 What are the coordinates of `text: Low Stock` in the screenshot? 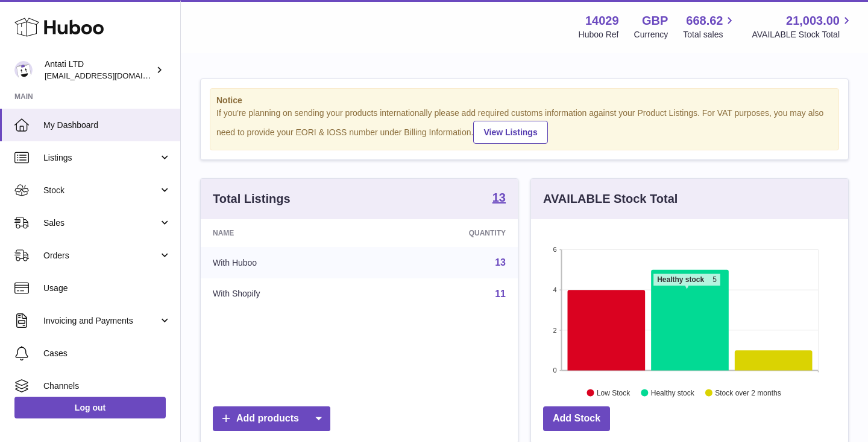 It's located at (614, 393).